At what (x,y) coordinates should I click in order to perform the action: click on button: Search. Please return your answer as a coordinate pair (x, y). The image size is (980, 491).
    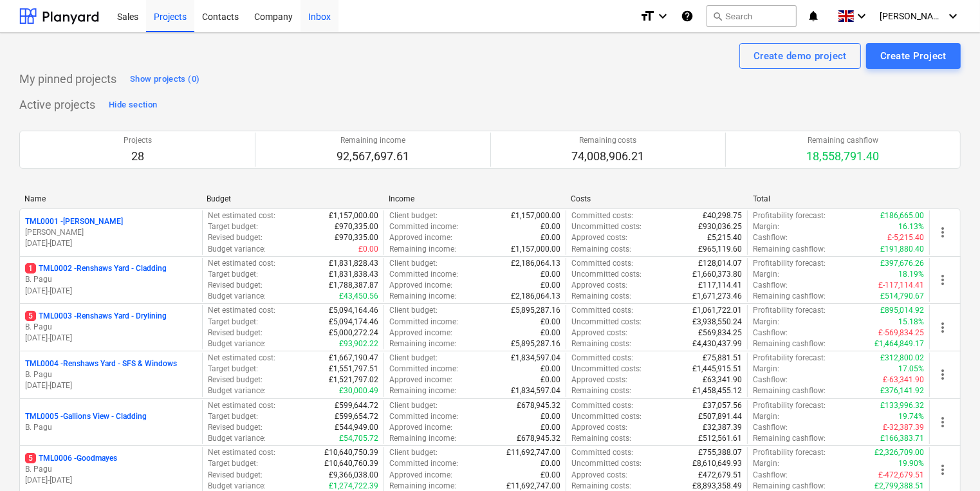
    Looking at the image, I should click on (752, 16).